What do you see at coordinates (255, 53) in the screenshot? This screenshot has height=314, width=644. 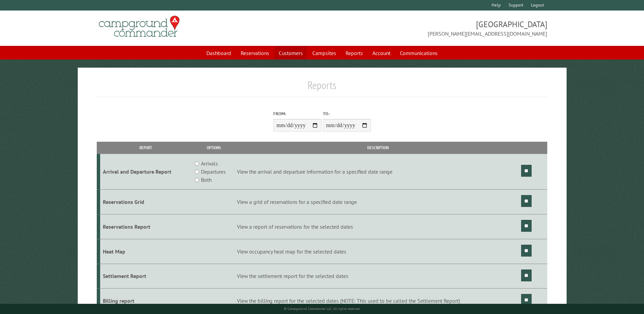 I see `a: Reservations` at bounding box center [255, 53].